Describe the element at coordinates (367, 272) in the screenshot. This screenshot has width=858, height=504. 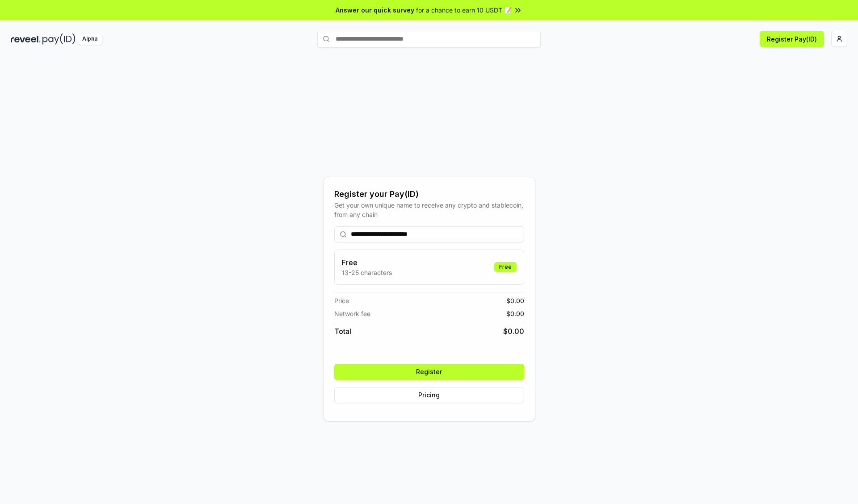
I see `p: 13-25 characters` at that location.